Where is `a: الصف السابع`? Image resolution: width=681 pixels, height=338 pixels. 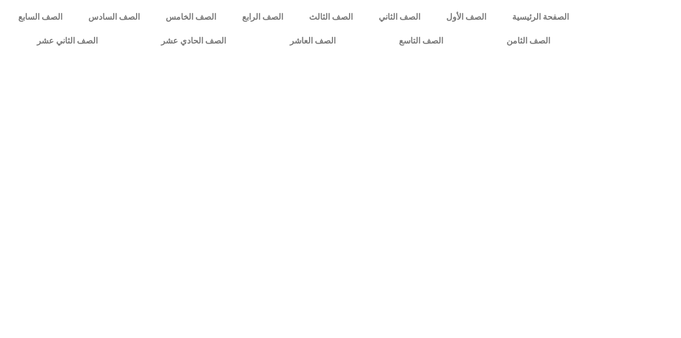
a: الصف السابع is located at coordinates (40, 17).